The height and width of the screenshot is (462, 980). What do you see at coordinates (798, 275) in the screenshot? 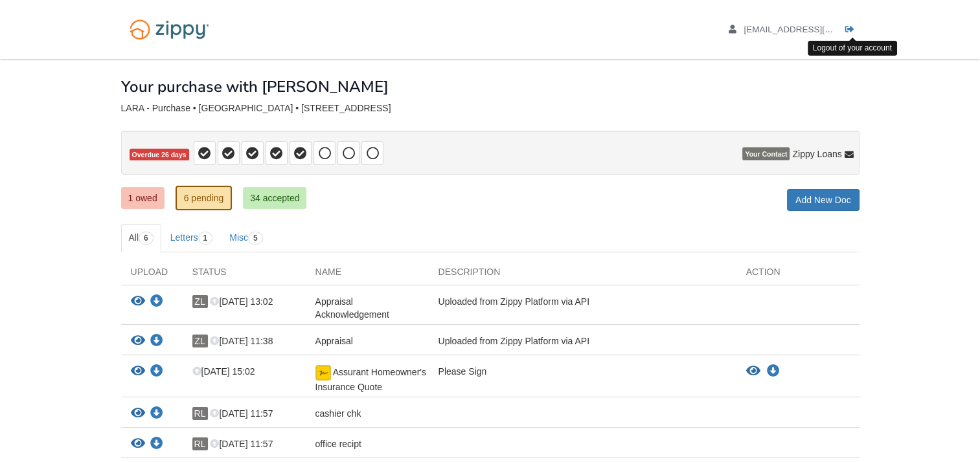
I see `div: Action` at bounding box center [798, 275].